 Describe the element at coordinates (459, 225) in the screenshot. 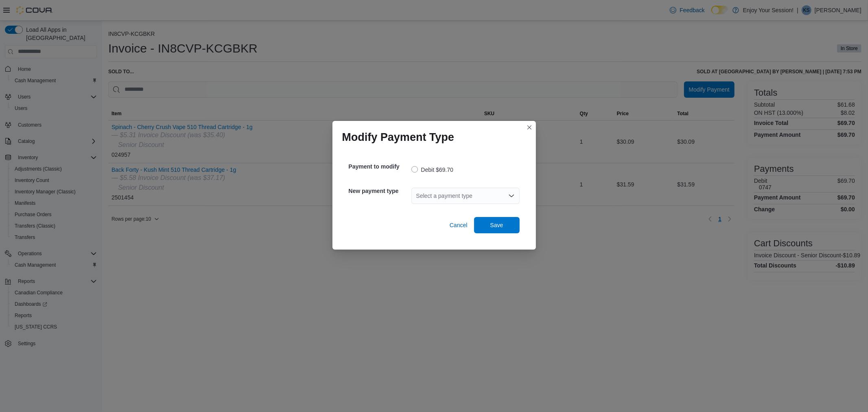

I see `button: Cancel` at that location.